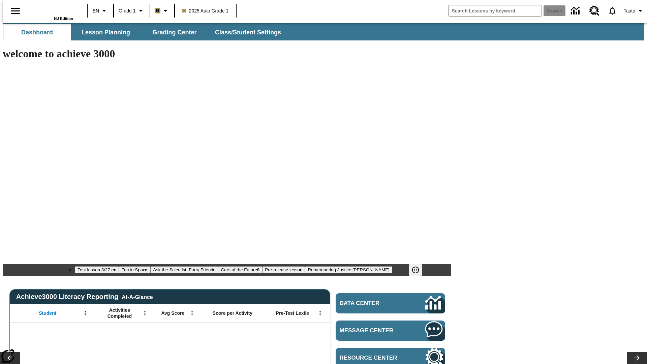 This screenshot has height=364, width=647. Describe the element at coordinates (372, 331) in the screenshot. I see `span: Message Center` at that location.